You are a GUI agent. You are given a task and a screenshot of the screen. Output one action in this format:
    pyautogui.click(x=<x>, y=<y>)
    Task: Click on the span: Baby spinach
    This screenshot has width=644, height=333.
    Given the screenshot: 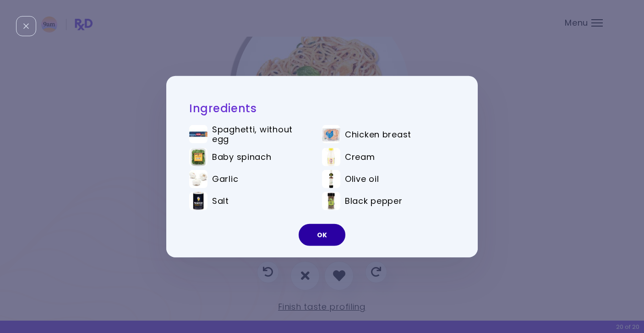 What is the action you would take?
    pyautogui.click(x=242, y=157)
    